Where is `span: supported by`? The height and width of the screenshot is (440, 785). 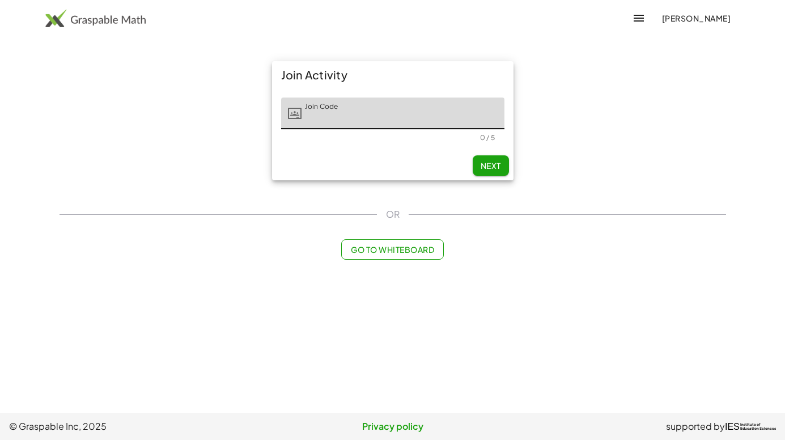
span: supported by is located at coordinates (696, 426).